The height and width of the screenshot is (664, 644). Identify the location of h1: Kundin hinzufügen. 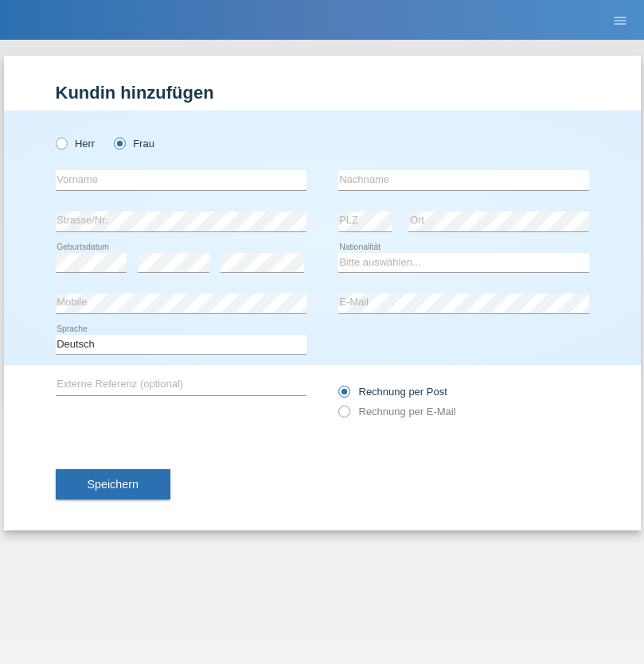
(322, 92).